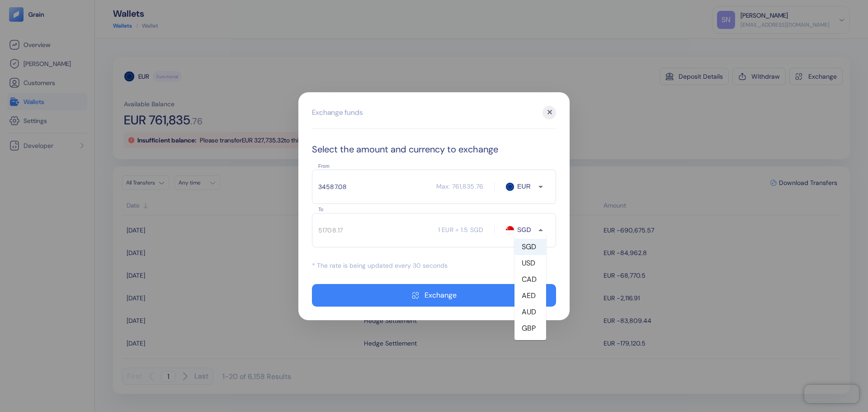 This screenshot has width=868, height=412. What do you see at coordinates (530, 312) in the screenshot?
I see `li: AUD` at bounding box center [530, 312].